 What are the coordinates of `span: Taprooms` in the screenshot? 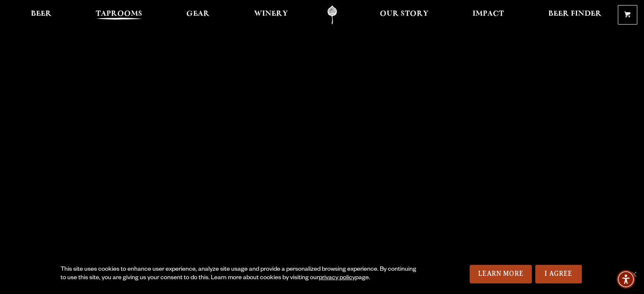 It's located at (119, 14).